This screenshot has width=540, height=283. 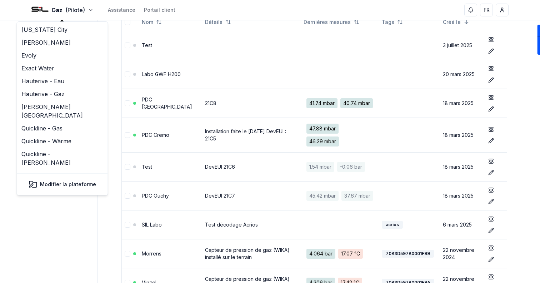 What do you see at coordinates (62, 184) in the screenshot?
I see `button: Modifier la plateforme` at bounding box center [62, 184].